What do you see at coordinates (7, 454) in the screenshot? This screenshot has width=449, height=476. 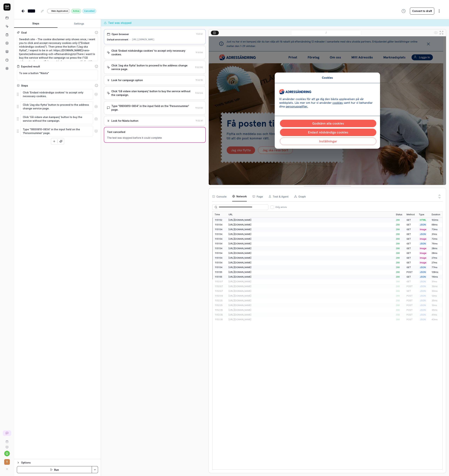 I see `button: q` at bounding box center [7, 454].